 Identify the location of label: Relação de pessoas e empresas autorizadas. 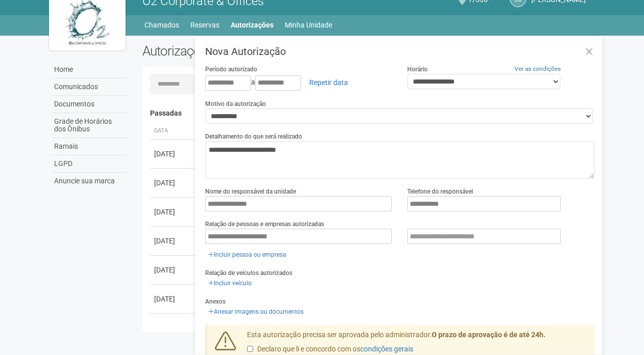
(264, 224).